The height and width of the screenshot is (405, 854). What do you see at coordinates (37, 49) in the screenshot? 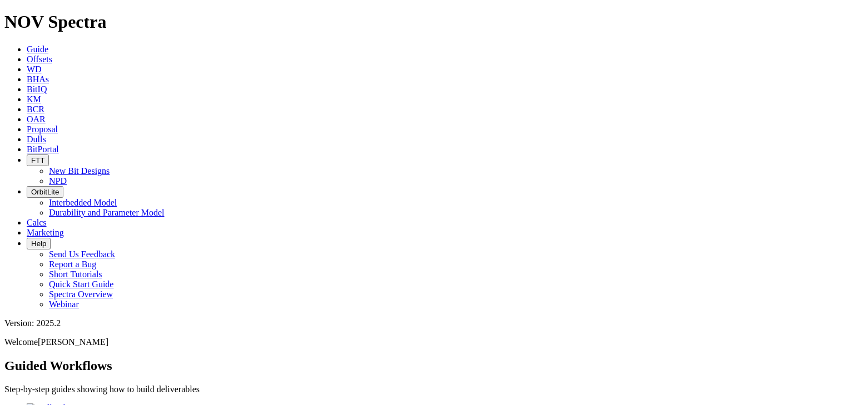
I see `span: Guide` at bounding box center [37, 49].